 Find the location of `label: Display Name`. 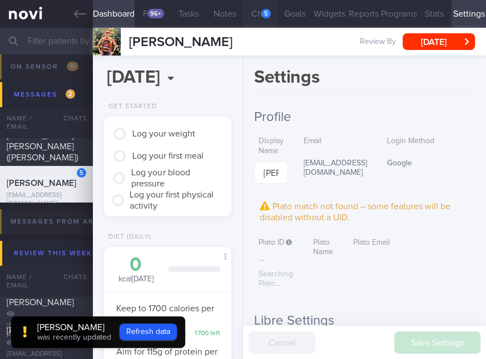

label: Display Name is located at coordinates (271, 146).